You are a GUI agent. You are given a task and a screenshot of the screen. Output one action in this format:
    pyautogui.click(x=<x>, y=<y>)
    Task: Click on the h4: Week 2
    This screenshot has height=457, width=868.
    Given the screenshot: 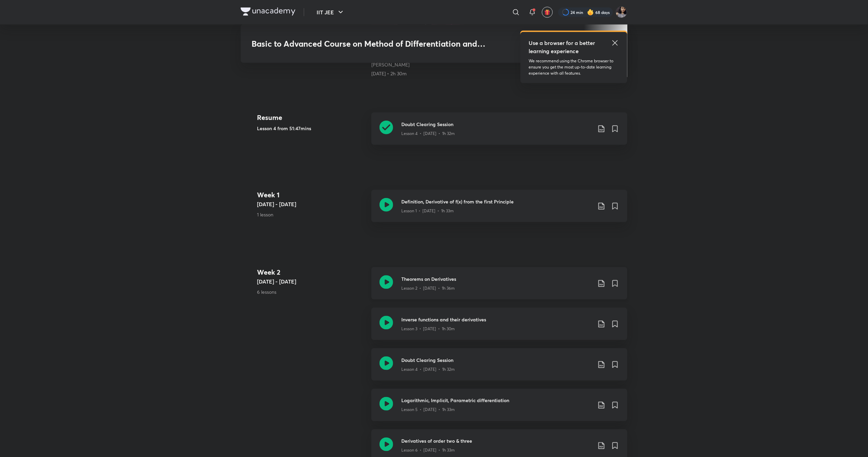 What is the action you would take?
    pyautogui.click(x=311, y=272)
    